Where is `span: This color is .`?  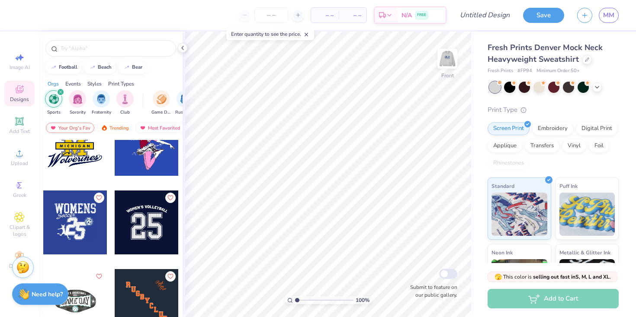
span: This color is . is located at coordinates (552, 277).